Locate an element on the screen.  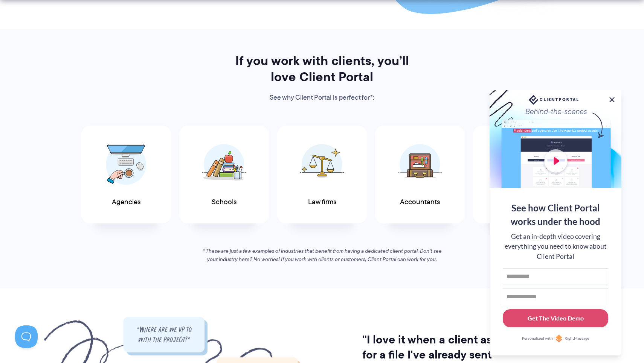
div: See how Client Portal works under the hood is located at coordinates (555, 215).